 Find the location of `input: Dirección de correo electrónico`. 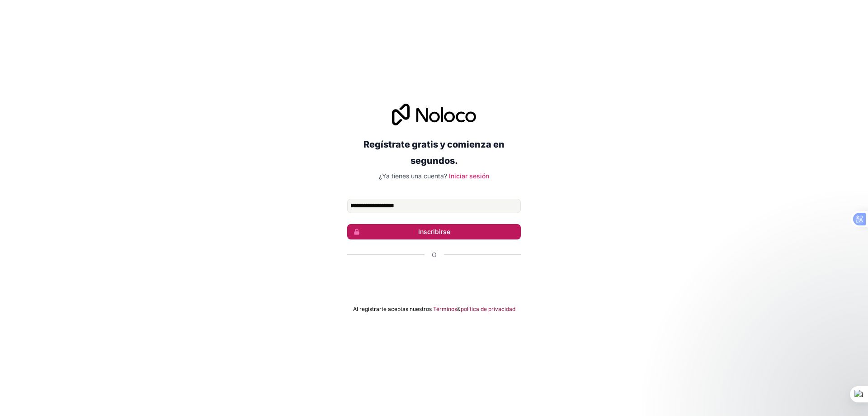

input: Dirección de correo electrónico is located at coordinates (434, 206).